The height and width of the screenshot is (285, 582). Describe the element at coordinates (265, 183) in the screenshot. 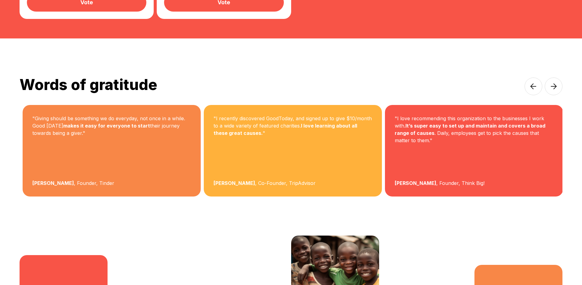

I see `p: , Co-Founder, TripAdvisor` at that location.